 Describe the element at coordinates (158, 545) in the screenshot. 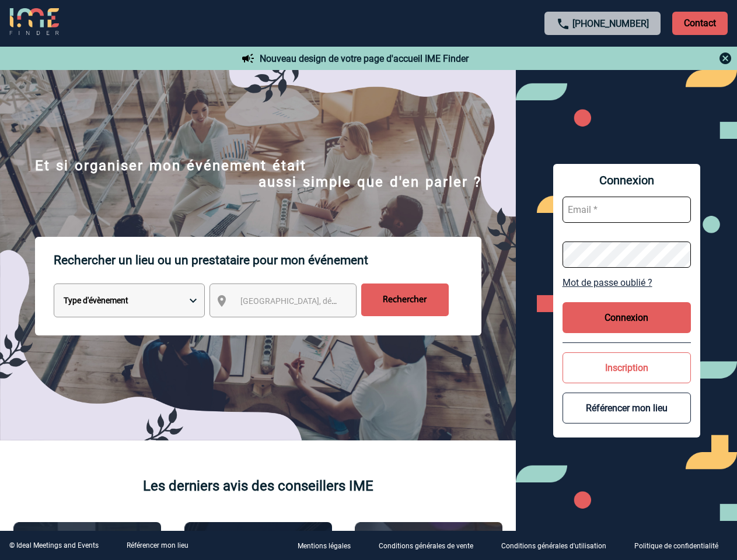

I see `a: Référencer mon lieu` at that location.